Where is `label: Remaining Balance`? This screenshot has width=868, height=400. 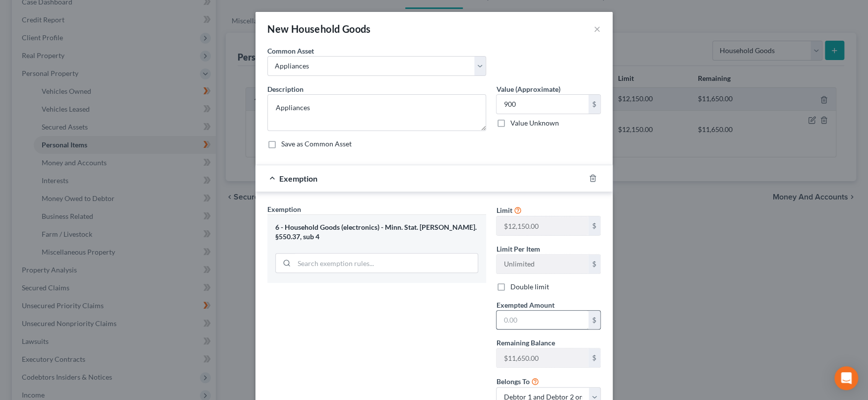 label: Remaining Balance is located at coordinates (525, 342).